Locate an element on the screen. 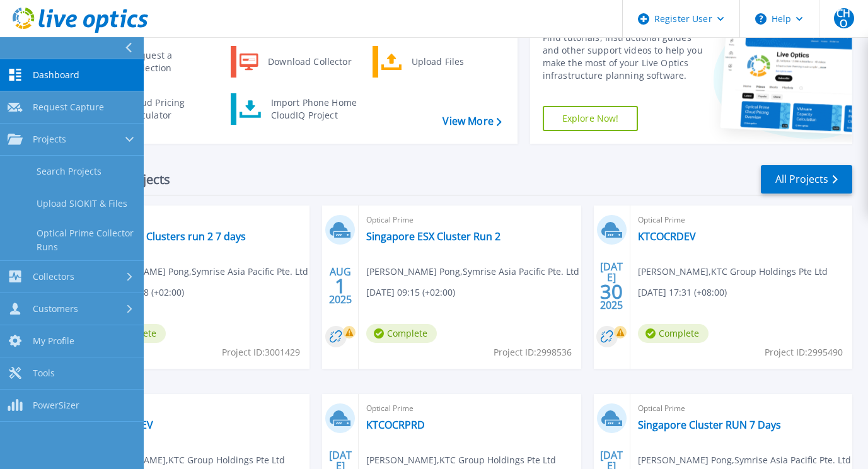 The image size is (868, 469). a: Cloud Pricing Calculator is located at coordinates (153, 109).